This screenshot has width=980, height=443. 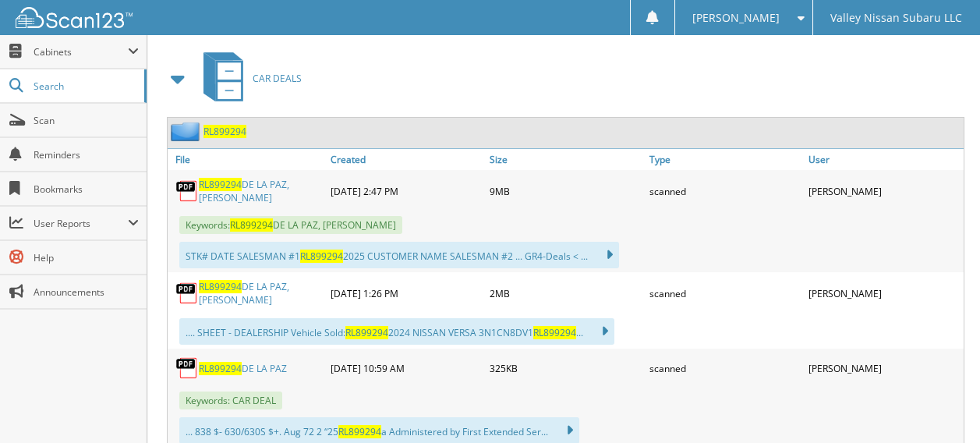 I want to click on a: CAR DEALS, so click(x=248, y=78).